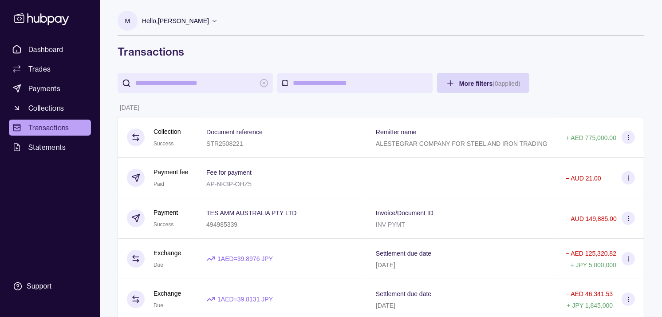  I want to click on p: − AED 46,341.53, so click(590, 293).